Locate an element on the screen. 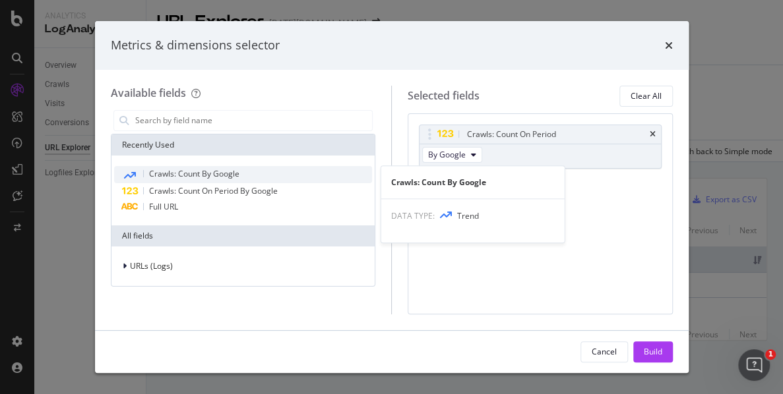 The width and height of the screenshot is (783, 394). div: Crawls: Count On PeriodtimesBy Google is located at coordinates (540, 146).